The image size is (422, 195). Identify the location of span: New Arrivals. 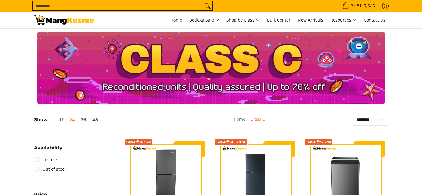
(310, 20).